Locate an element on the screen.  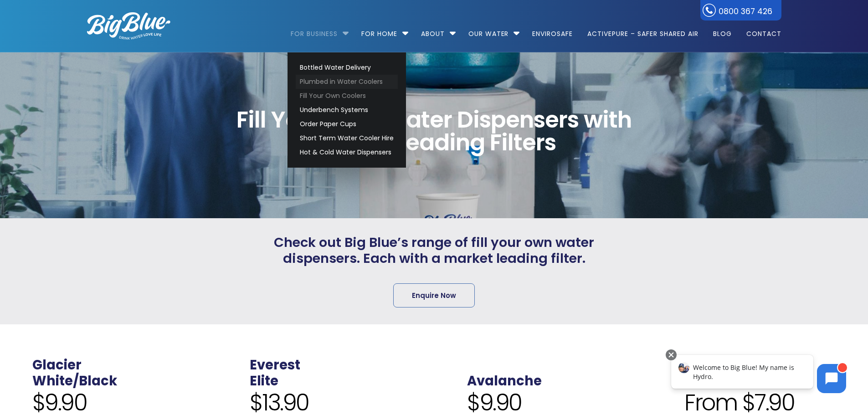
a: Underbench Systems is located at coordinates (347, 110).